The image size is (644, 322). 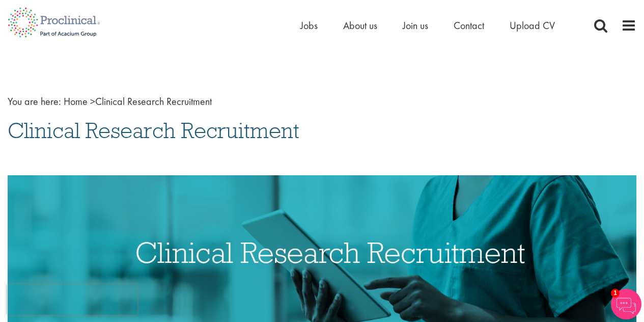 I want to click on a: Jobs, so click(x=309, y=25).